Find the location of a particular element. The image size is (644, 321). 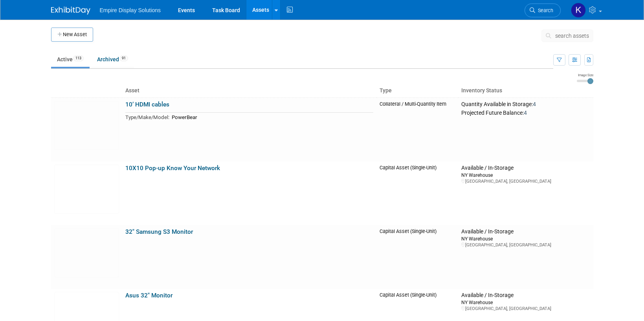

a: 10X10 Pop-up Know Your Network is located at coordinates (172, 168).